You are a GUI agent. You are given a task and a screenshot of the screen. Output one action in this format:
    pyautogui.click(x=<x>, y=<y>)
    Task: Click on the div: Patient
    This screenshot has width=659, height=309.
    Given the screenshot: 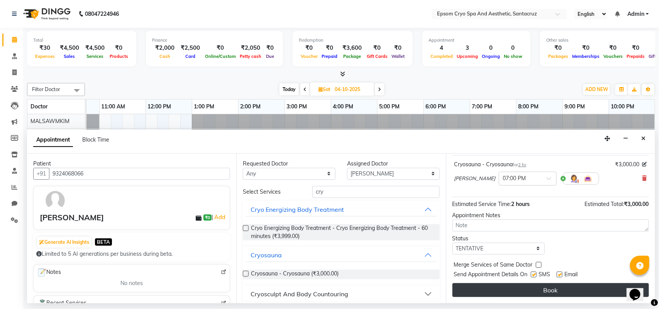 What is the action you would take?
    pyautogui.click(x=132, y=164)
    